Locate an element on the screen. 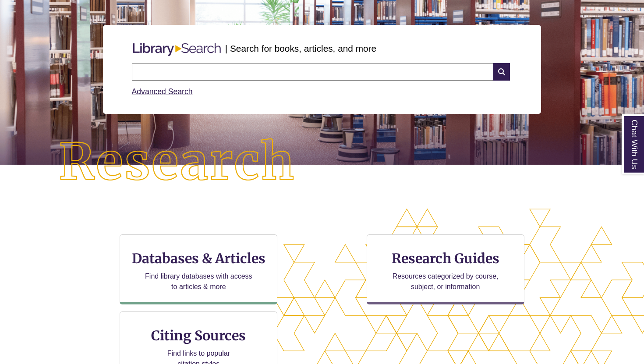 This screenshot has width=644, height=364. h3: Research Guides is located at coordinates (446, 258).